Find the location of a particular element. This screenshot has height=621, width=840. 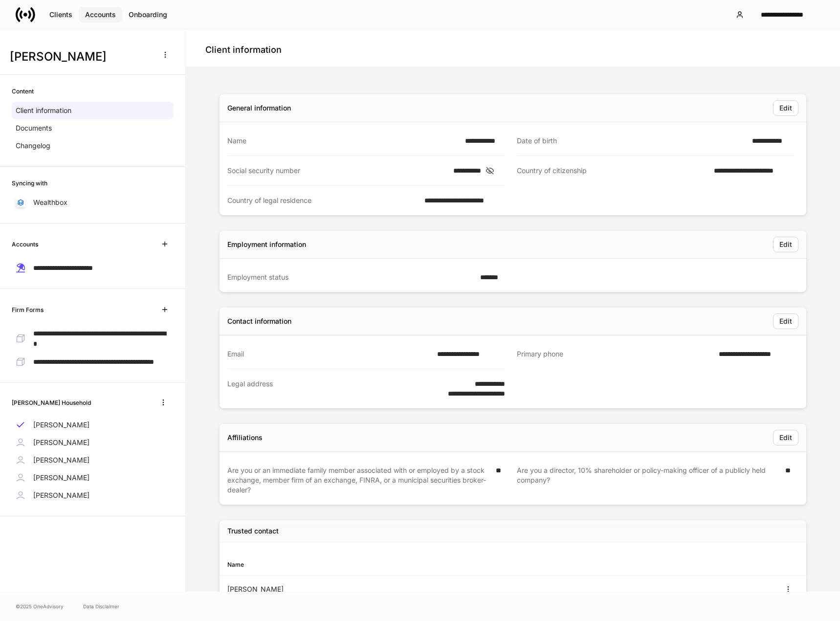

div: Are you a director, 10% shareholder or policy-making officer of a publicly held company? is located at coordinates (648, 480).